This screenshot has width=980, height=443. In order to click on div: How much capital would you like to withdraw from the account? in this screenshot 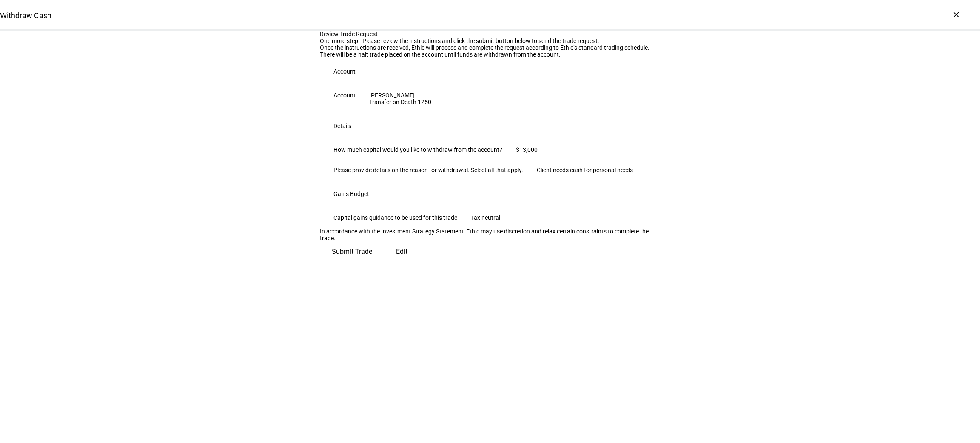, I will do `click(417, 150)`.